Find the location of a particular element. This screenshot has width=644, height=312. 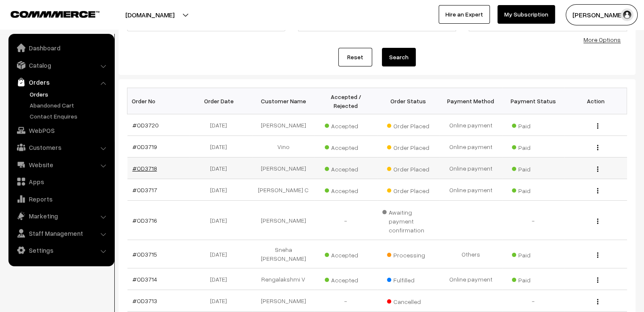

a: WebPOS is located at coordinates (61, 130).